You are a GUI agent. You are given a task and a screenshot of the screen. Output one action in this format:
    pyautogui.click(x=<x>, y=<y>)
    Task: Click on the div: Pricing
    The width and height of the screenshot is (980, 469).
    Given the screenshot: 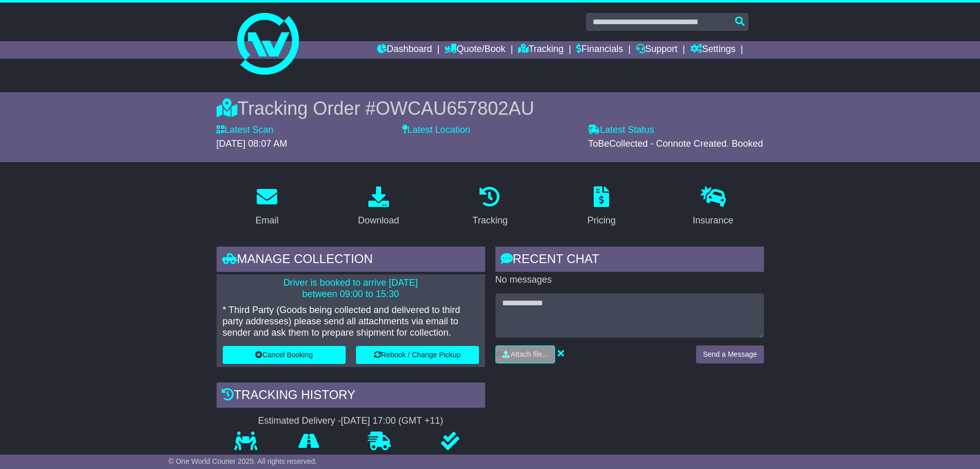 What is the action you would take?
    pyautogui.click(x=602, y=220)
    